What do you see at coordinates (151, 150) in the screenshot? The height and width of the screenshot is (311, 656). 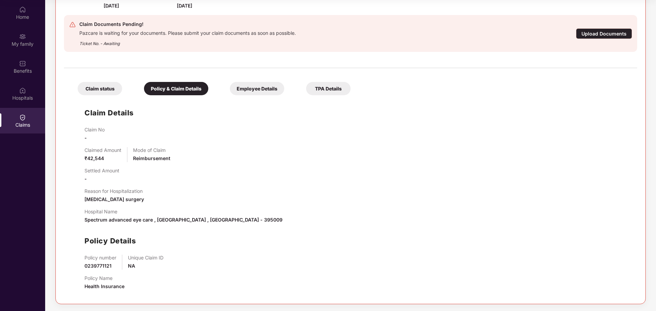 I see `p: Mode of Claim` at bounding box center [151, 150].